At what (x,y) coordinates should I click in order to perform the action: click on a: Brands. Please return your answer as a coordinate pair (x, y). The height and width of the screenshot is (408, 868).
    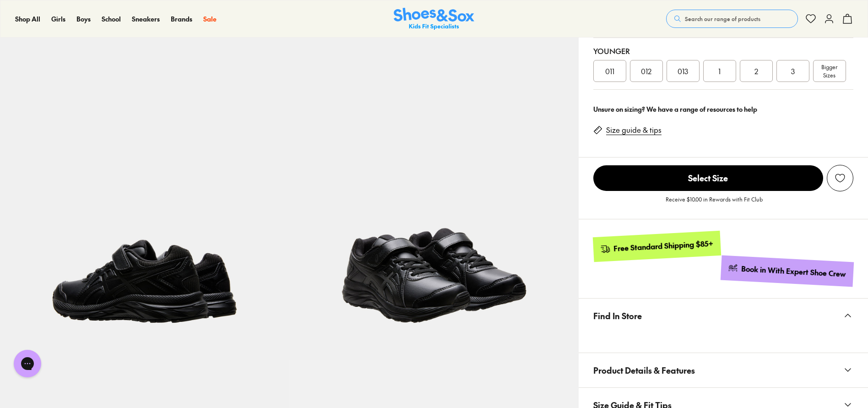
    Looking at the image, I should click on (181, 18).